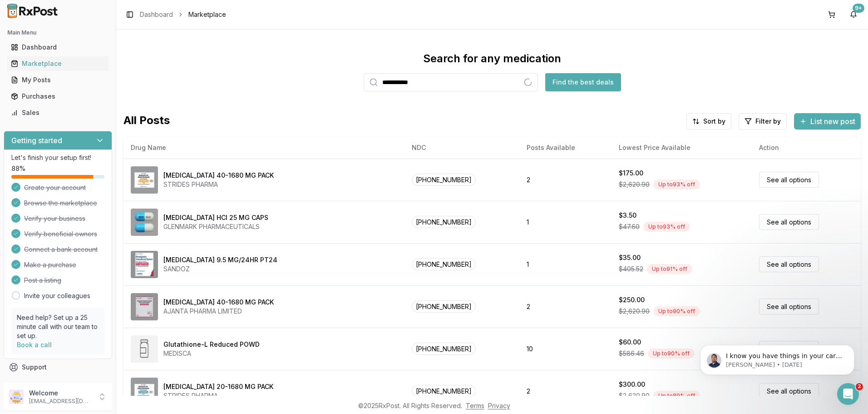 The image size is (868, 414). Describe the element at coordinates (91, 34) in the screenshot. I see `div: message notification from Manuel, 5d ago. I know you have things in your cart but wanted to give ...` at that location.